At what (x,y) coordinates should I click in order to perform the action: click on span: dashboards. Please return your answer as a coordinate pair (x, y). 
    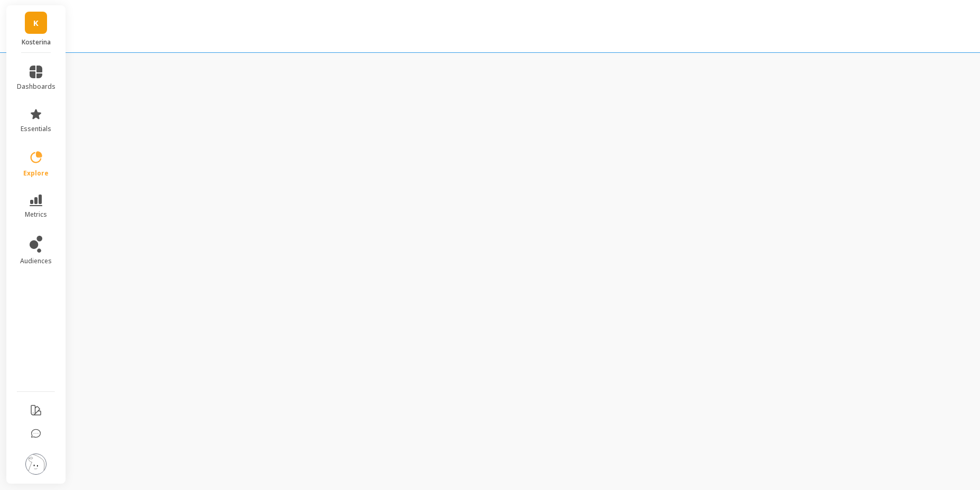
    Looking at the image, I should click on (36, 86).